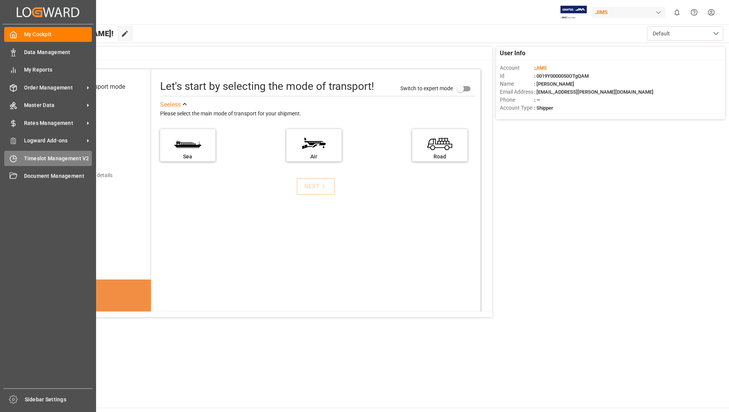 The image size is (729, 412). What do you see at coordinates (54, 141) in the screenshot?
I see `span: Logward Add-ons` at bounding box center [54, 141].